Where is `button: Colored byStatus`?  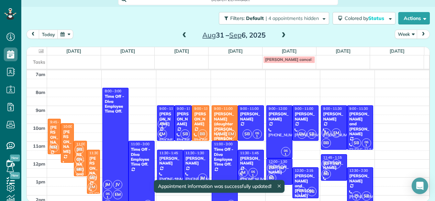 button: Colored byStatus is located at coordinates (364, 18).